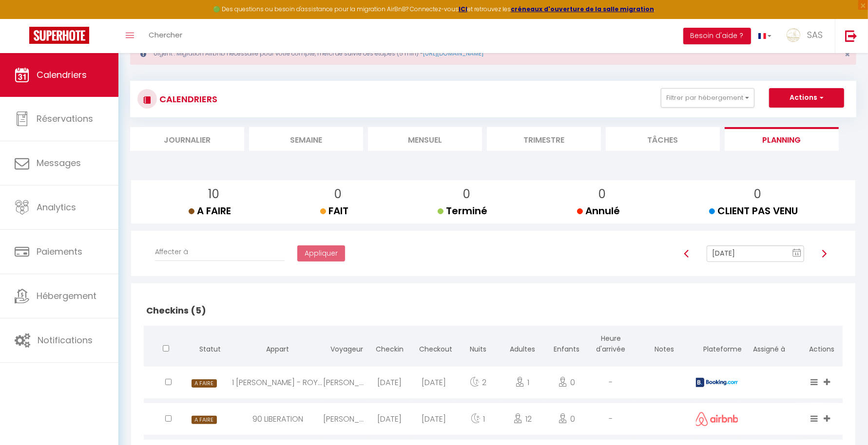  I want to click on text: 11, so click(797, 254).